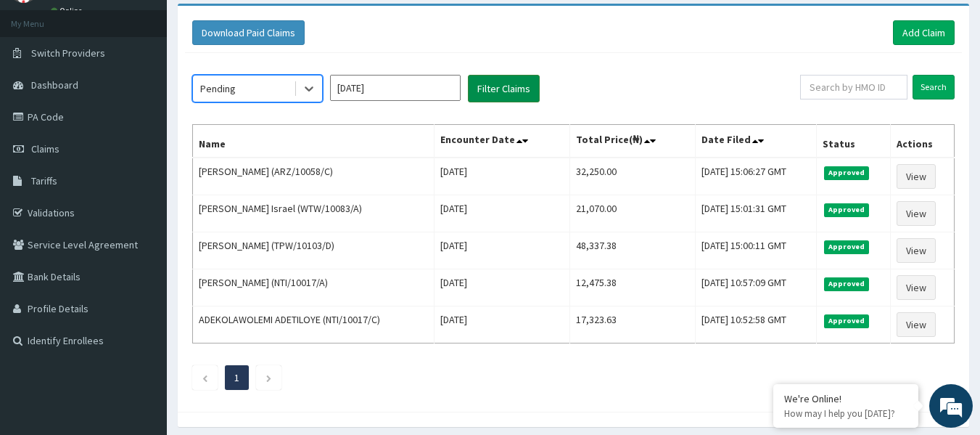 The width and height of the screenshot is (980, 435). I want to click on input: Select Month and Year, so click(395, 88).